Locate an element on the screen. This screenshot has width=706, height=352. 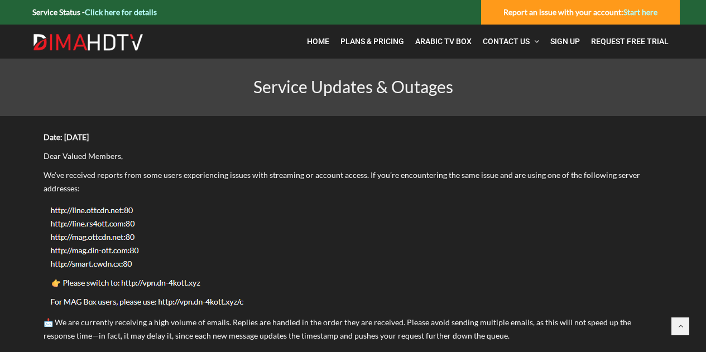
a: Back to top is located at coordinates (681, 327).